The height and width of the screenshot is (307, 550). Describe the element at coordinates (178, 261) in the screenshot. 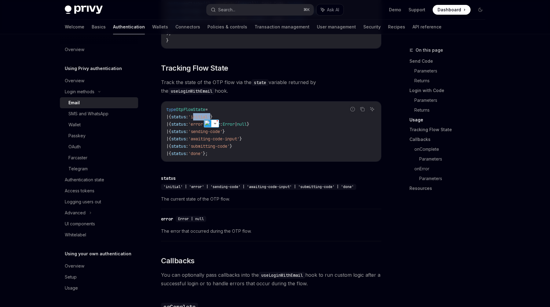

I see `span: Callbacks` at that location.